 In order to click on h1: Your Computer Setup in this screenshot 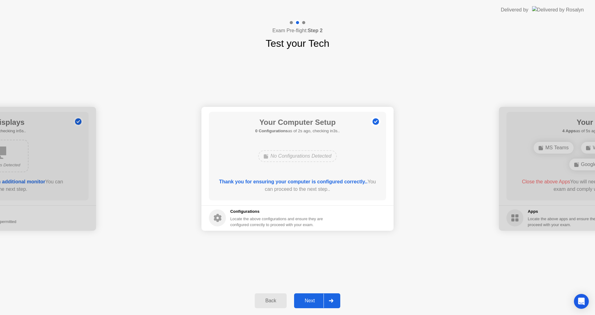, I will do `click(297, 122)`.